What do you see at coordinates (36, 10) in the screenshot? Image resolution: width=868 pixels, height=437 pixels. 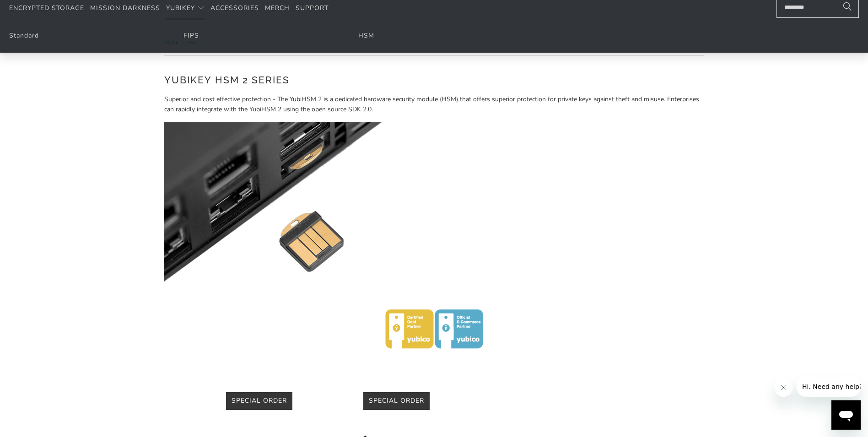 I see `span: Hi. Need any help?` at bounding box center [36, 10].